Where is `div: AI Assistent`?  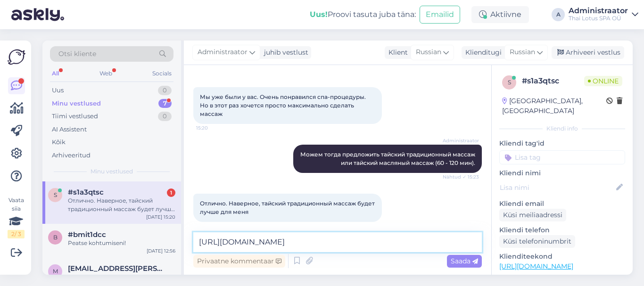 div: AI Assistent is located at coordinates (69, 129).